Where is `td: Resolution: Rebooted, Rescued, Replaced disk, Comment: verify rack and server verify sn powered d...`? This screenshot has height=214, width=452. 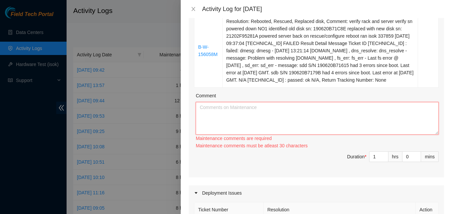
td: Resolution: Rebooted, Rescued, Replaced disk, Comment: verify rack and server verify sn powered d... is located at coordinates (320, 51).